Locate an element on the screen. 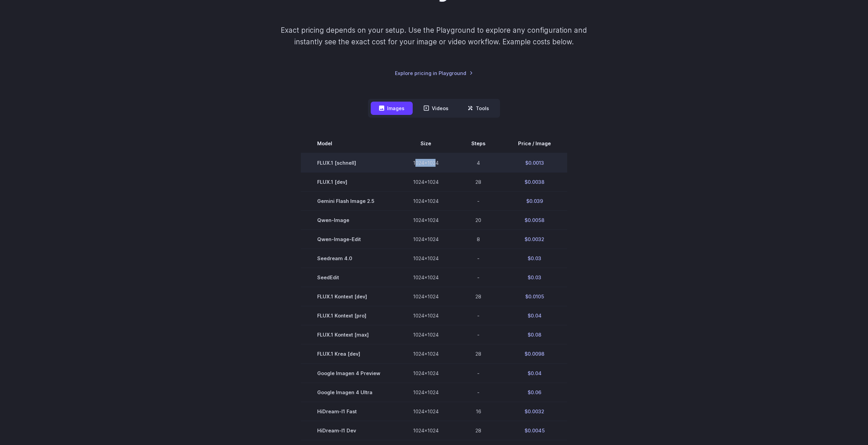 Image resolution: width=868 pixels, height=445 pixels. td: $0.039 is located at coordinates (535, 201).